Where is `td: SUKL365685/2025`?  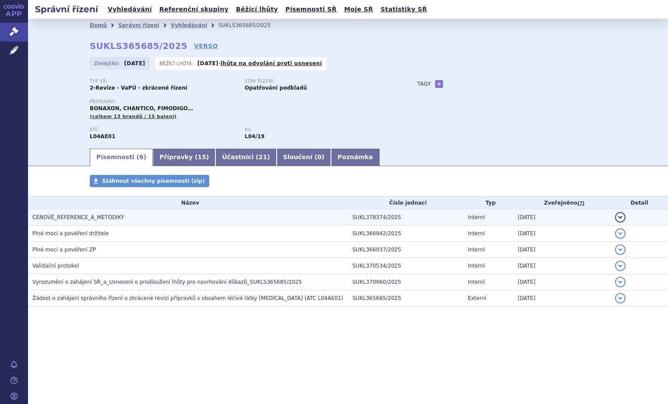 td: SUKL365685/2025 is located at coordinates (406, 299).